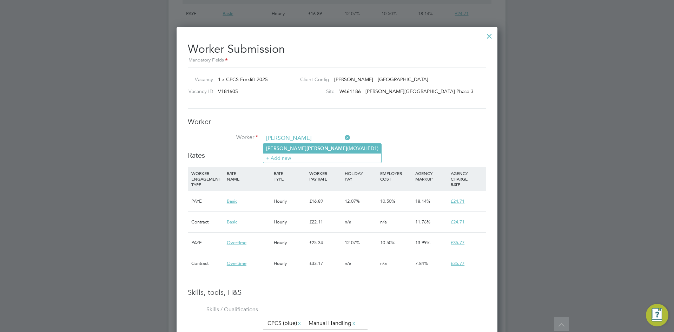 This screenshot has height=332, width=674. What do you see at coordinates (228, 91) in the screenshot?
I see `span: V181605` at bounding box center [228, 91].